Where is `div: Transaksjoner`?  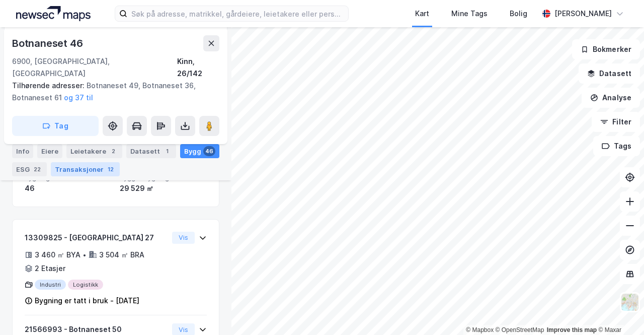 div: Transaksjoner is located at coordinates (85, 169).